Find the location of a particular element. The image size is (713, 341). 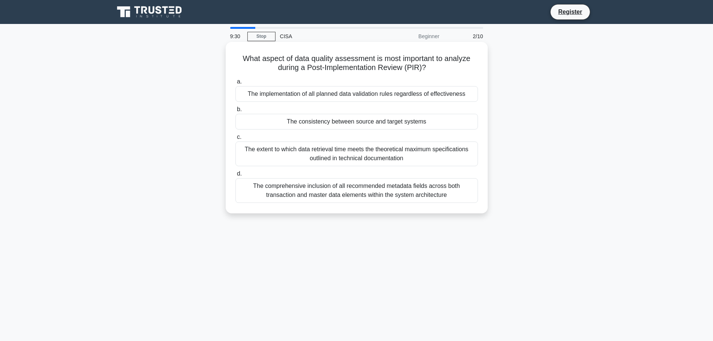

span: d. is located at coordinates (239, 173).